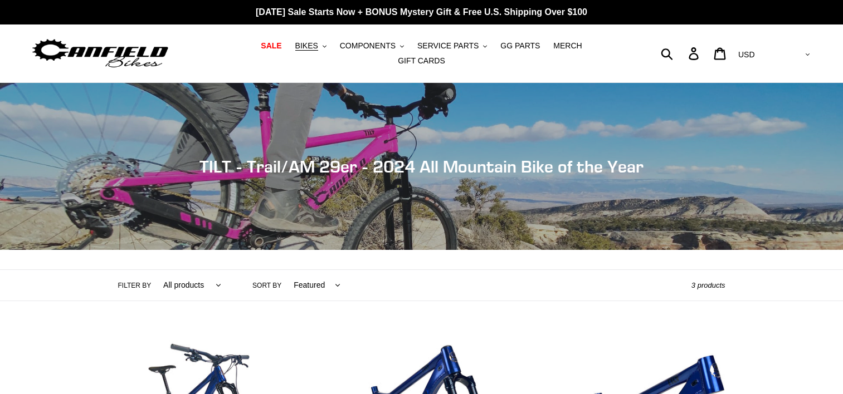  Describe the element at coordinates (567, 46) in the screenshot. I see `span: MERCH` at that location.